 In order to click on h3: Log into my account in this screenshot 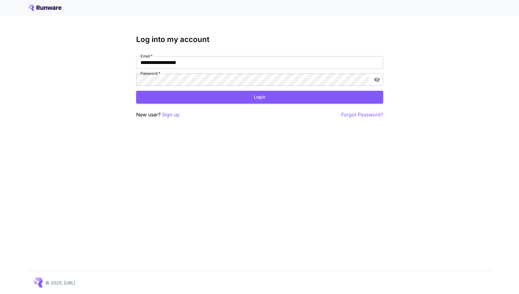, I will do `click(260, 40)`.